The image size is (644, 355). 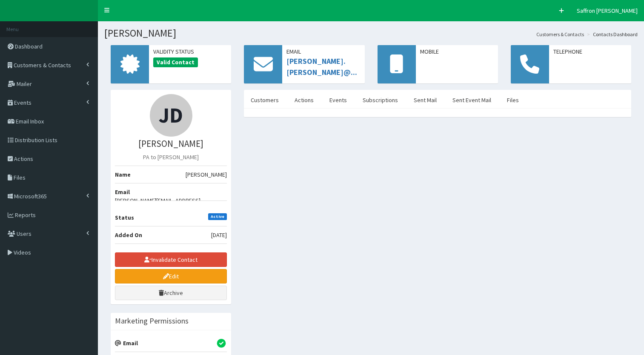 What do you see at coordinates (122, 175) in the screenshot?
I see `b: Name` at bounding box center [122, 175].